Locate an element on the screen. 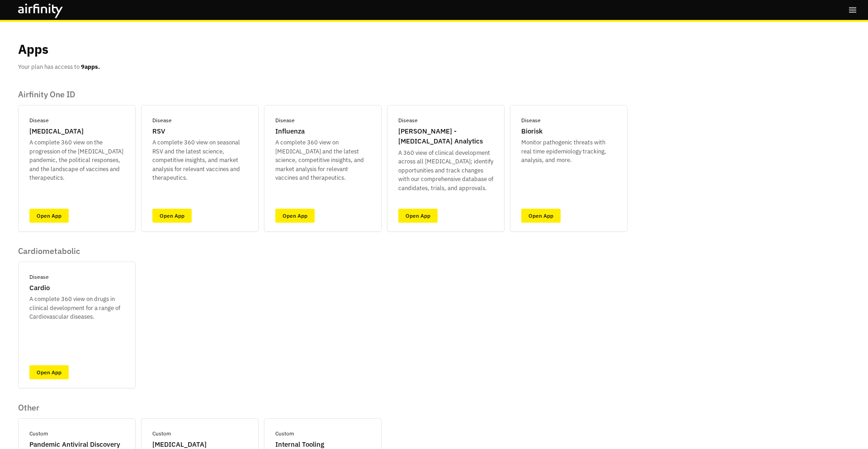 The image size is (868, 449). p: Airfinity One ID is located at coordinates (323, 94).